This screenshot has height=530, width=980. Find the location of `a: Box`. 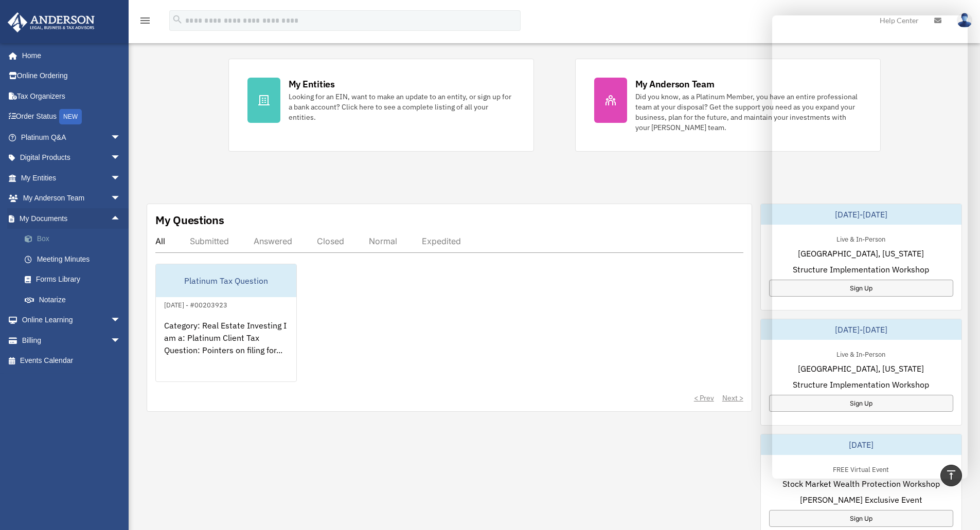

a: Box is located at coordinates (75, 239).